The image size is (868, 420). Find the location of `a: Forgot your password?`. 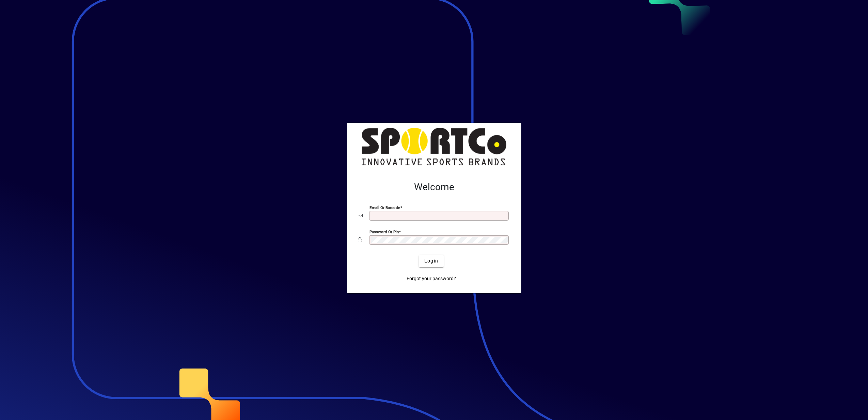

a: Forgot your password? is located at coordinates (431, 279).